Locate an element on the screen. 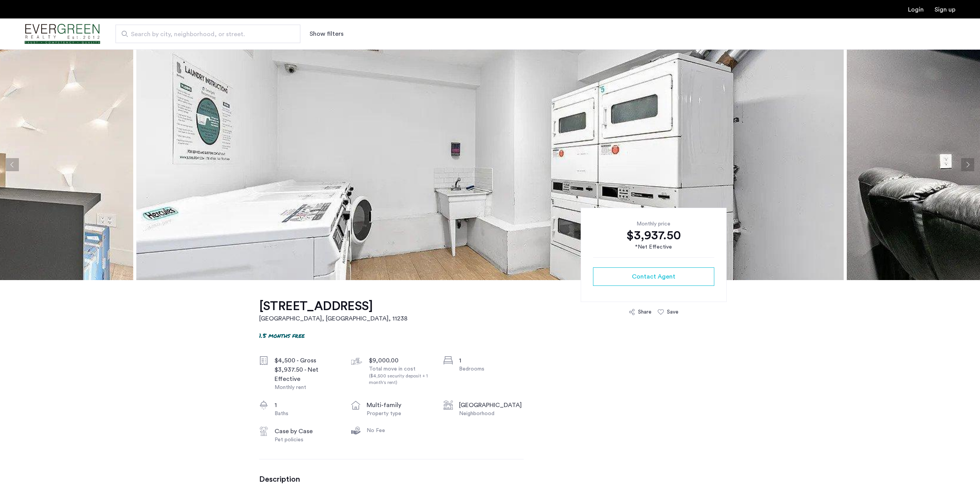 The width and height of the screenshot is (980, 489). button: Next apartment is located at coordinates (968, 165).